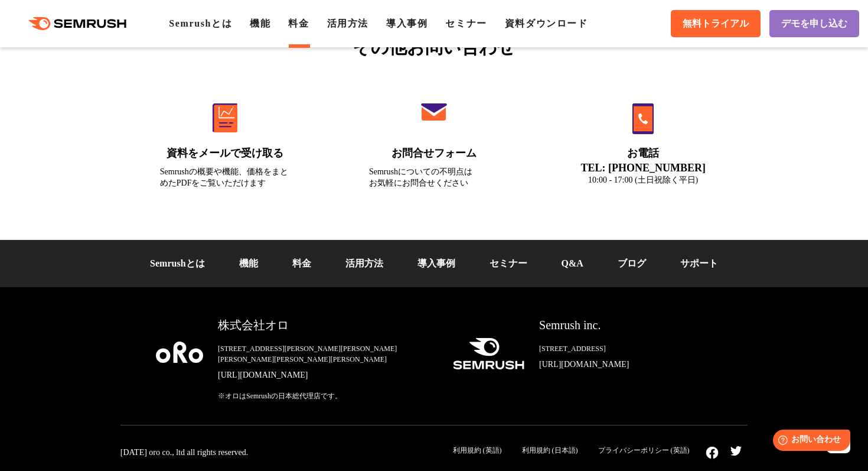  Describe the element at coordinates (643, 153) in the screenshot. I see `div: お電話` at that location.